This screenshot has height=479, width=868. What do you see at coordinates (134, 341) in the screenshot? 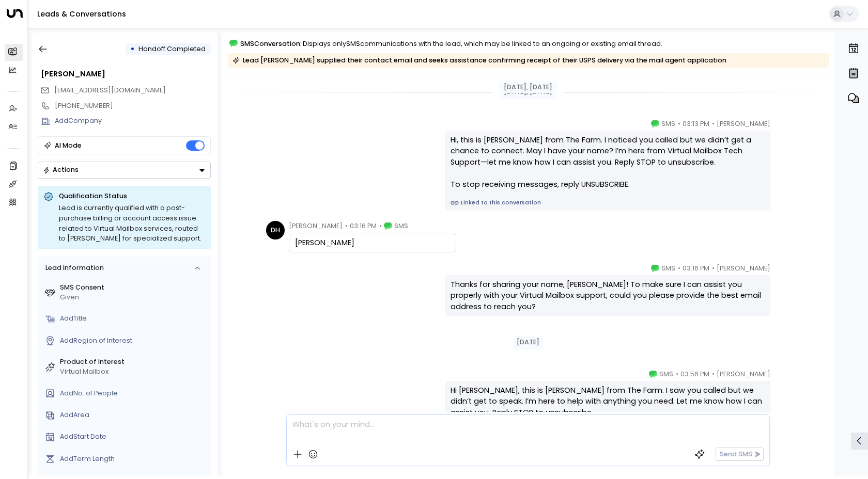
I see `div: AddRegion of Interest` at bounding box center [134, 341].